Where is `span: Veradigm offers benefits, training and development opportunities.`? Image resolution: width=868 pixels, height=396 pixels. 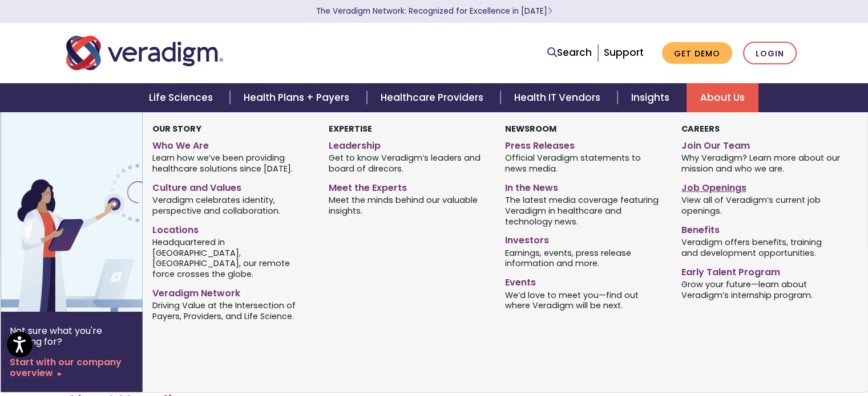 span: Veradigm offers benefits, training and development opportunities. is located at coordinates (761, 247).